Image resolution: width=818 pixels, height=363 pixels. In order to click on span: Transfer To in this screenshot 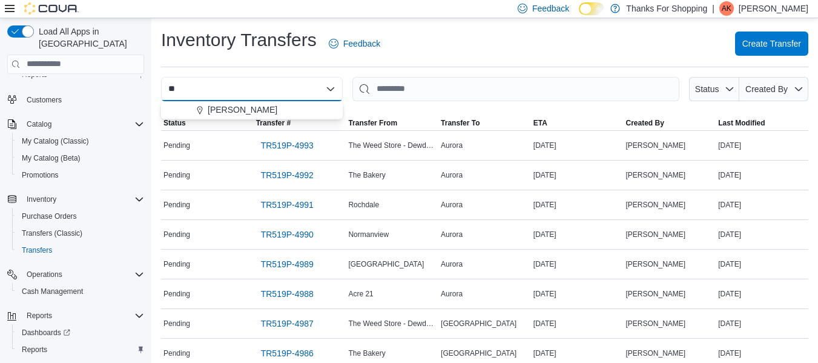, I will do `click(460, 123)`.